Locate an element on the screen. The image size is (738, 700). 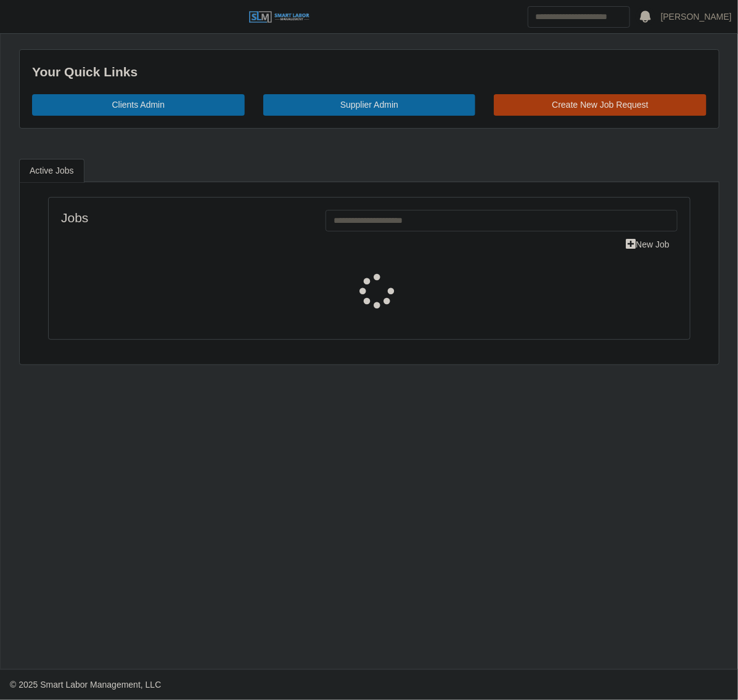
a: New Job is located at coordinates (648, 245).